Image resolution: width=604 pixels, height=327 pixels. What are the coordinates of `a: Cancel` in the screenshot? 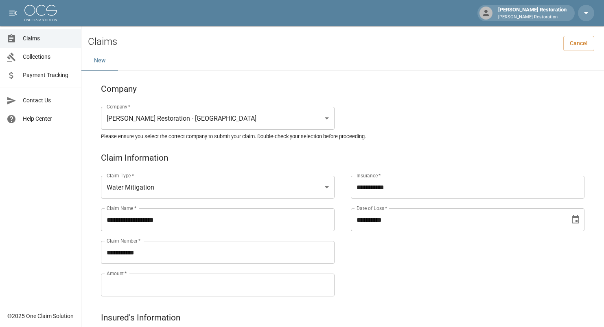 It's located at (579, 43).